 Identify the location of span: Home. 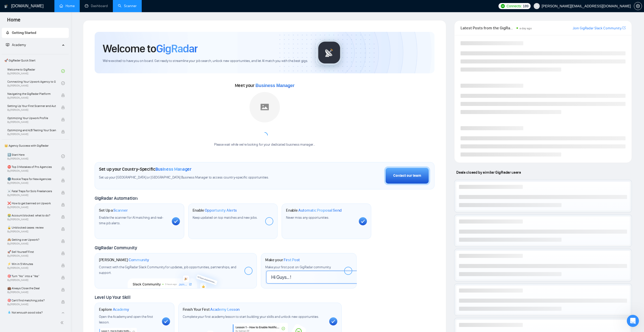
(13, 22).